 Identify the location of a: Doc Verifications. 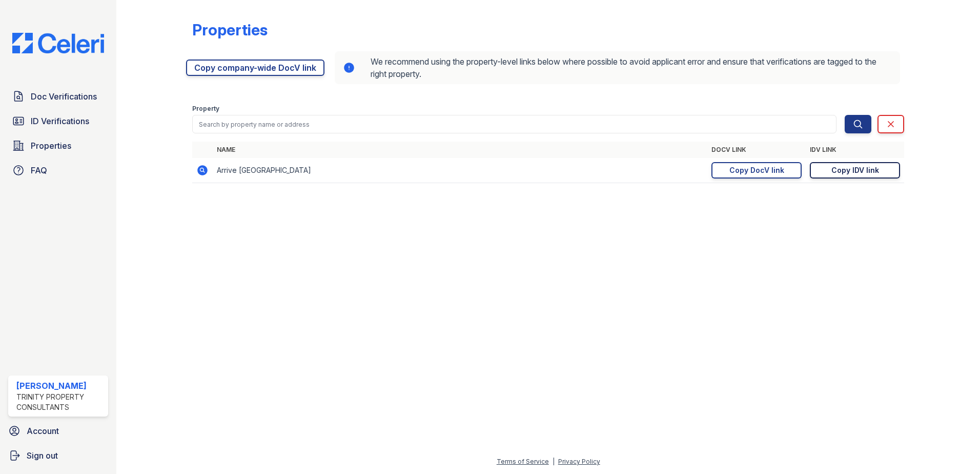
(58, 96).